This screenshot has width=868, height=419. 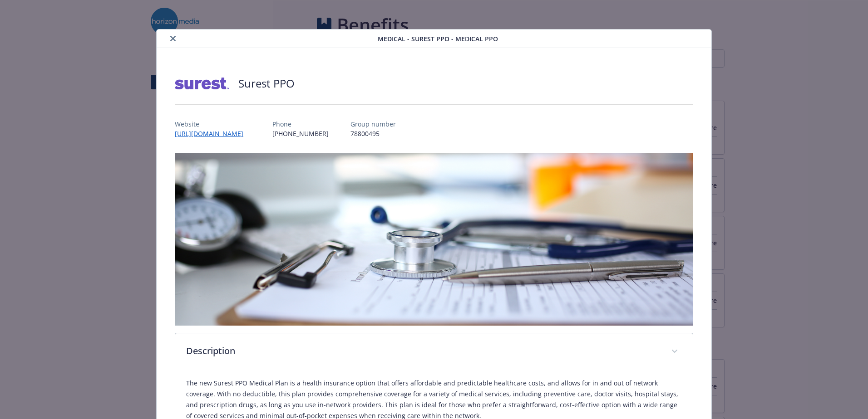 I want to click on p: Description, so click(x=423, y=351).